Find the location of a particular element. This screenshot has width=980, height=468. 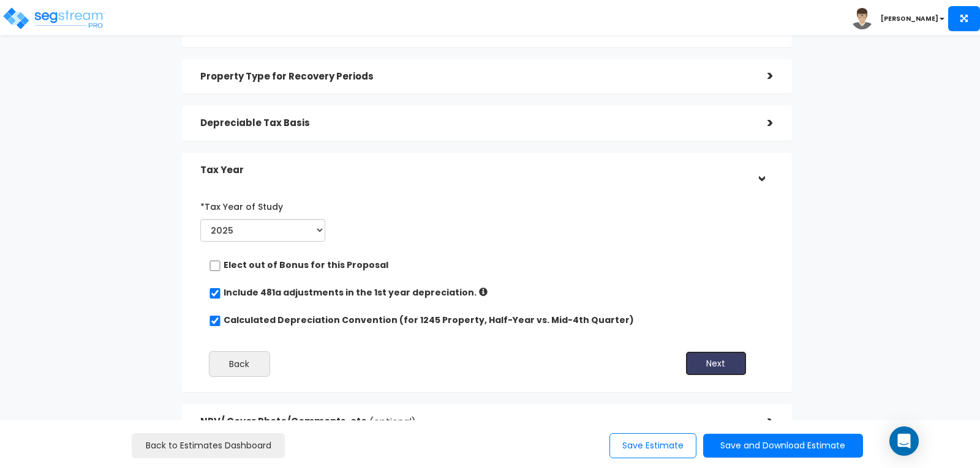

label: Calculated Depreciation Convention (for 1245 Property, Half-Year vs. Mid-4th Quarter) is located at coordinates (429, 320).